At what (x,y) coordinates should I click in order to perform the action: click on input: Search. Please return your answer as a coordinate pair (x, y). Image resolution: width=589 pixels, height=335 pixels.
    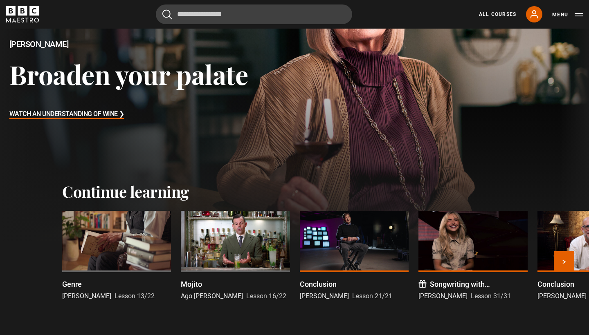
    Looking at the image, I should click on (254, 14).